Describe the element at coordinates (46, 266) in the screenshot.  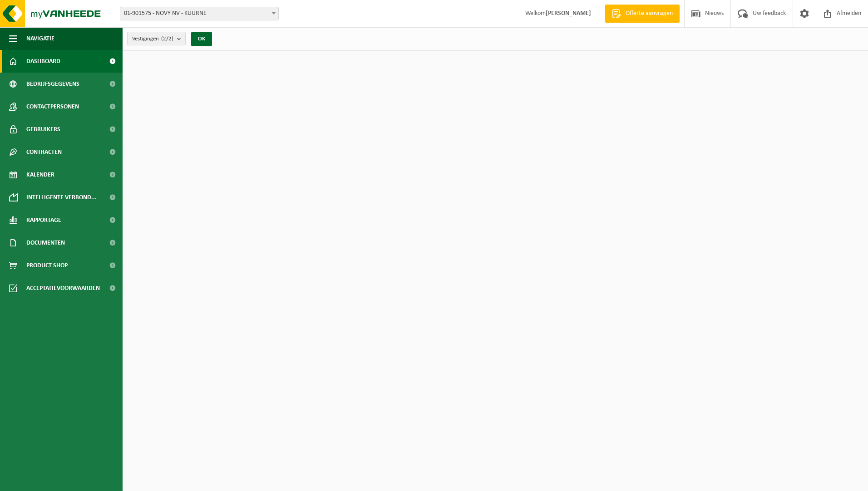
I see `span: Product Shop` at that location.